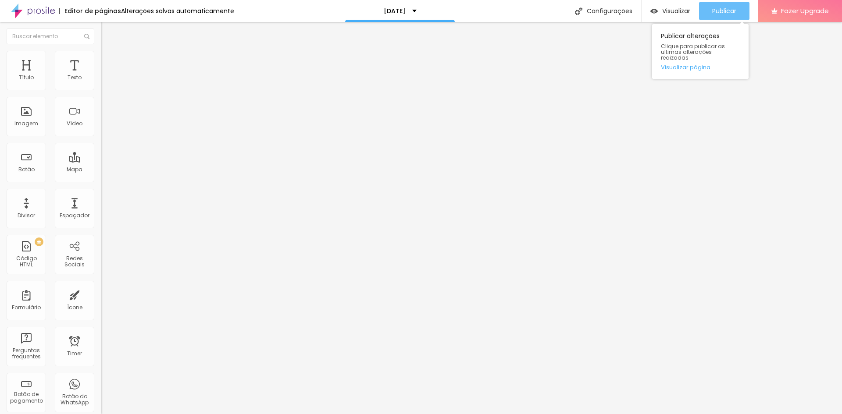 This screenshot has width=842, height=414. What do you see at coordinates (26, 78) in the screenshot?
I see `div: Título` at bounding box center [26, 78].